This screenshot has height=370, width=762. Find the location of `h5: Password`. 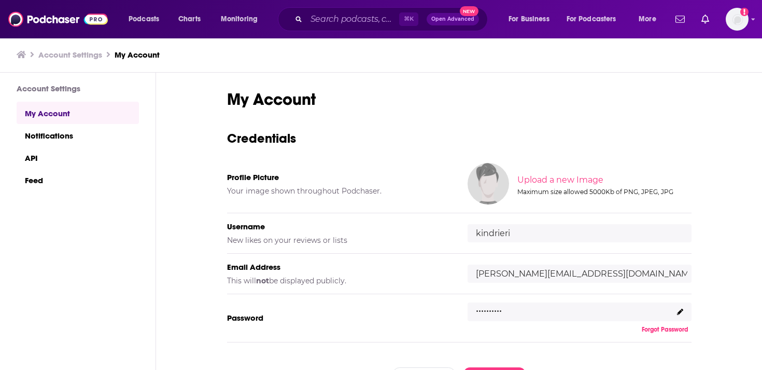

h5: Password is located at coordinates (339, 317).